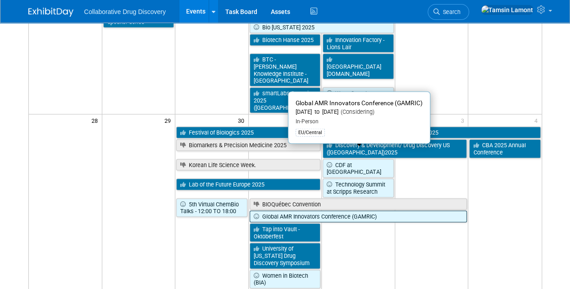 This screenshot has height=289, width=570. I want to click on span: Collaborative Drug Discovery, so click(125, 12).